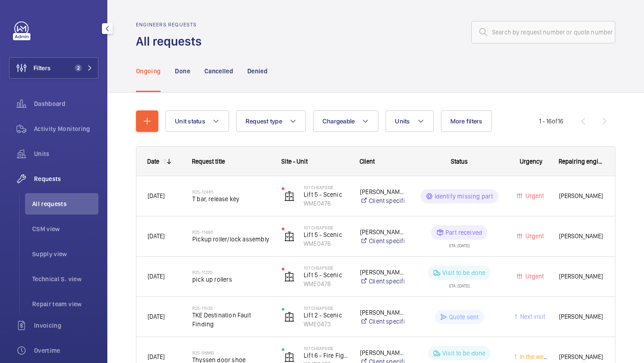 The image size is (644, 363). Describe the element at coordinates (582, 161) in the screenshot. I see `span: Repairing engineer` at that location.